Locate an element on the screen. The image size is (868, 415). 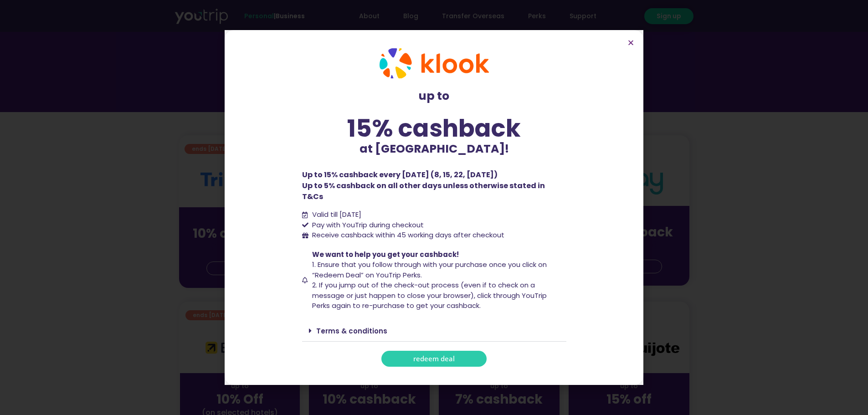
span: 2. If you jump out of the check-out process (even if to check on a message or just happen to clos... is located at coordinates (429, 295).